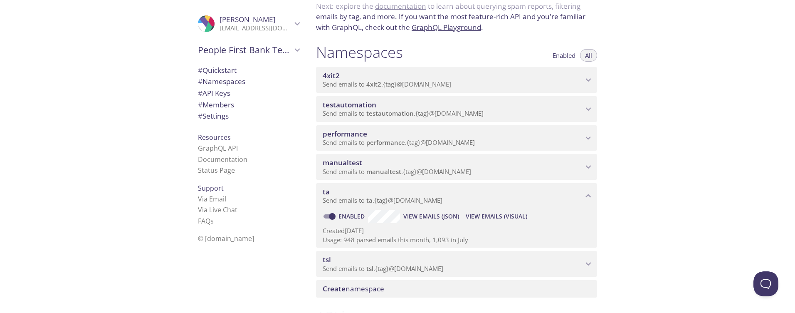 This screenshot has height=313, width=795. Describe the element at coordinates (334, 288) in the screenshot. I see `span: Create` at that location.